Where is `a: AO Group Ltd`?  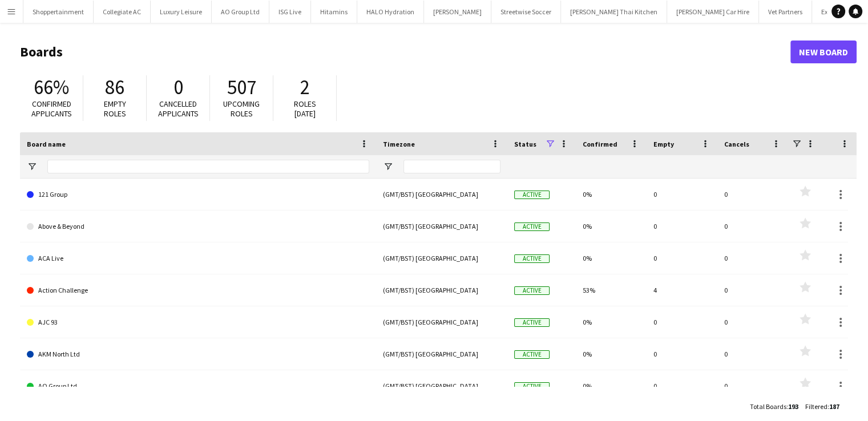
a: AO Group Ltd is located at coordinates (198, 386).